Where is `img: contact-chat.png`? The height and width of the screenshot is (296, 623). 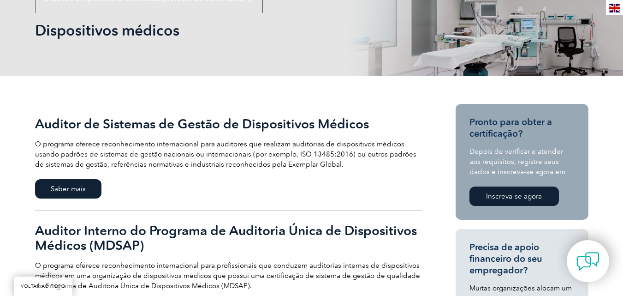
img: contact-chat.png is located at coordinates (588, 261).